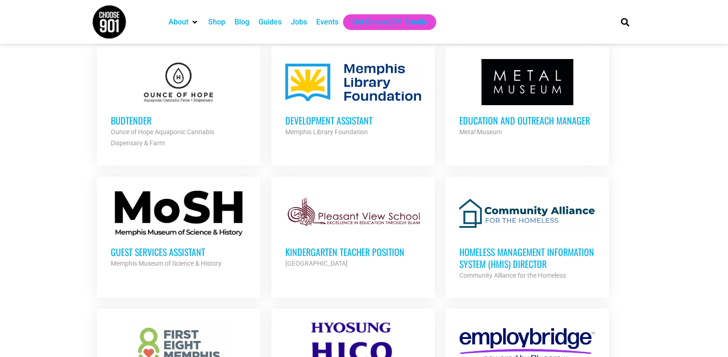  Describe the element at coordinates (299, 22) in the screenshot. I see `a: Jobs` at that location.